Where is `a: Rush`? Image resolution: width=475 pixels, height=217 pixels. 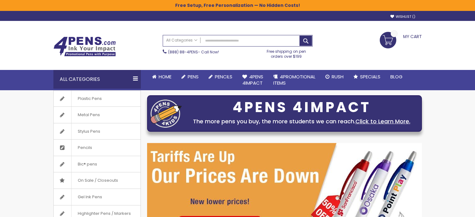
a: Rush is located at coordinates (334, 77).